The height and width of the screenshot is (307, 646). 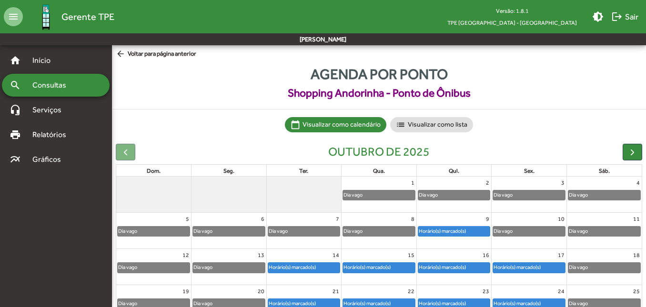 What do you see at coordinates (604, 195) in the screenshot?
I see `td: 4 de outubro de 2025` at bounding box center [604, 195].